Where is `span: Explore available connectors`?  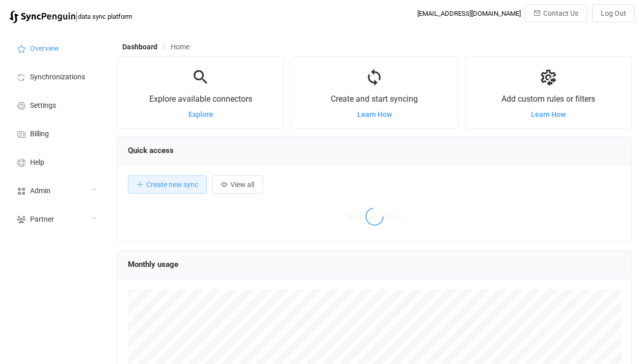 span: Explore available connectors is located at coordinates (201, 99).